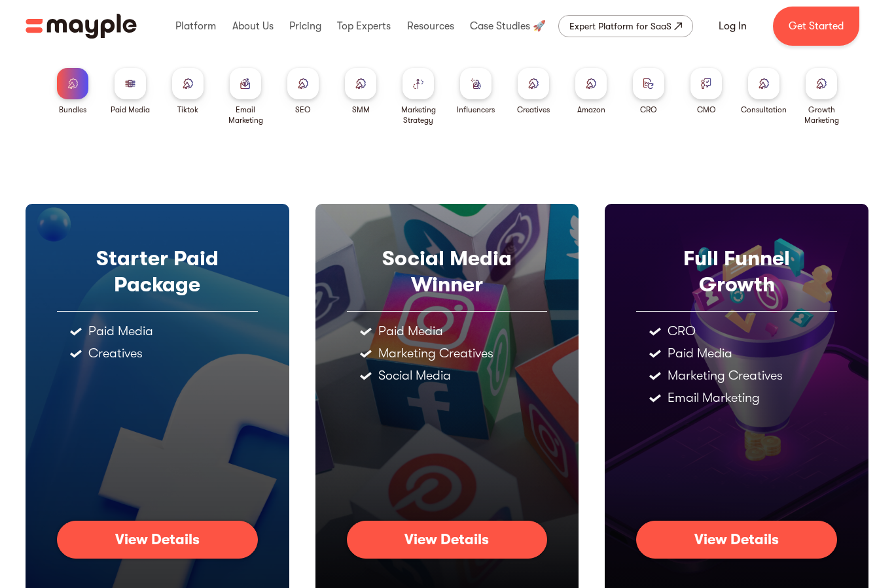 The height and width of the screenshot is (588, 894). What do you see at coordinates (73, 92) in the screenshot?
I see `a: Bundles` at bounding box center [73, 92].